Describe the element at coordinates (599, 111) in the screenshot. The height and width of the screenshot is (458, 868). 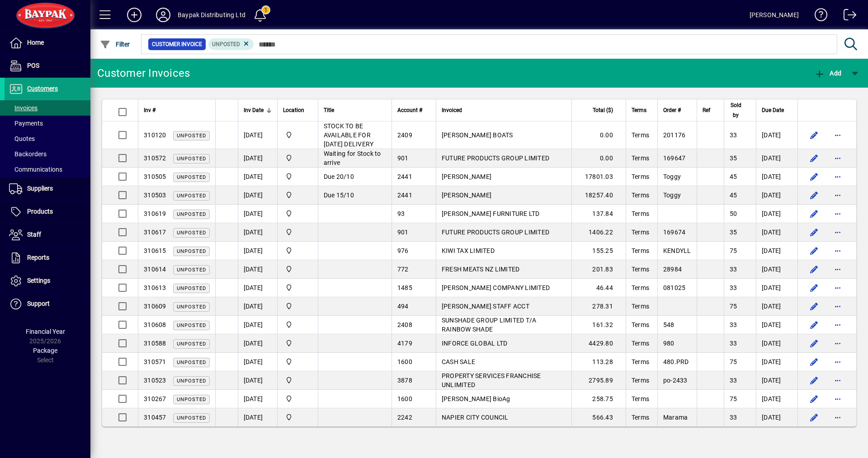
I see `div: Total ($)` at that location.